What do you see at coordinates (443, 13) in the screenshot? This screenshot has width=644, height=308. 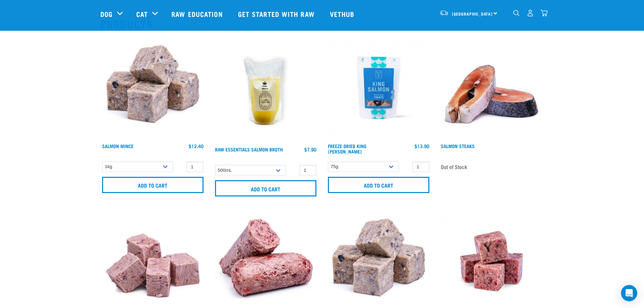 I see `img: van-moving.png` at bounding box center [443, 13].